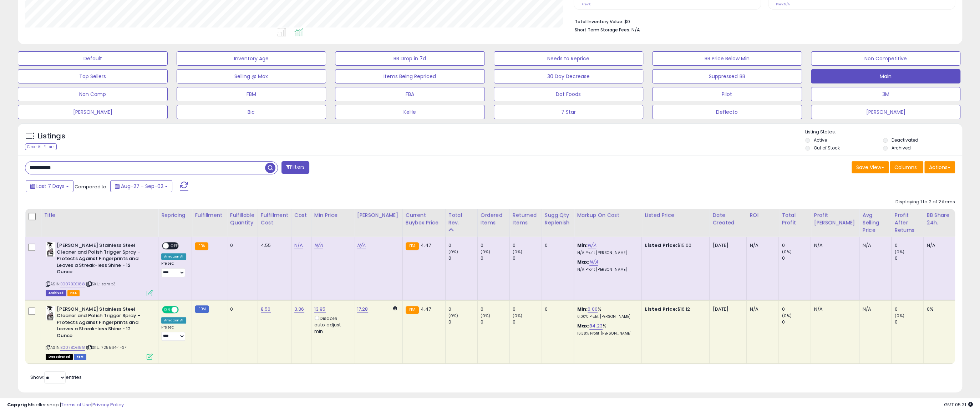  I want to click on button: Filters, so click(295, 167).